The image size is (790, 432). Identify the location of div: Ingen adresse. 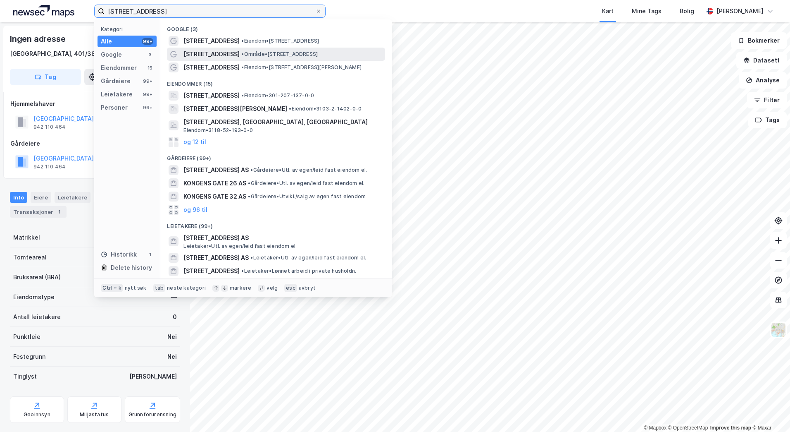
(38, 39).